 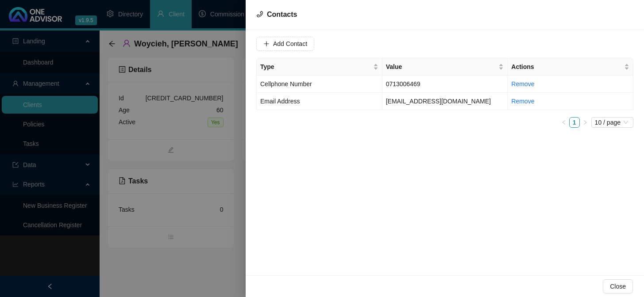 What do you see at coordinates (290, 44) in the screenshot?
I see `span: Add Contact` at bounding box center [290, 44].